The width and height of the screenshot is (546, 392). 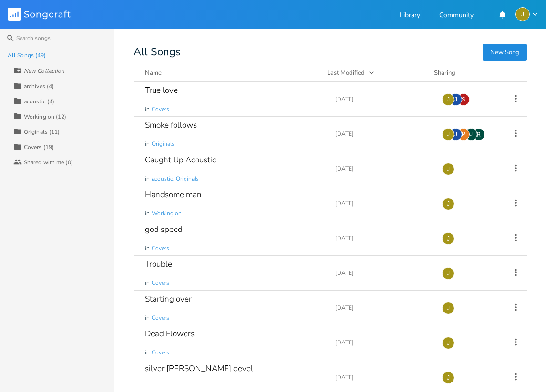 What do you see at coordinates (44, 71) in the screenshot?
I see `div: New Collection` at bounding box center [44, 71].